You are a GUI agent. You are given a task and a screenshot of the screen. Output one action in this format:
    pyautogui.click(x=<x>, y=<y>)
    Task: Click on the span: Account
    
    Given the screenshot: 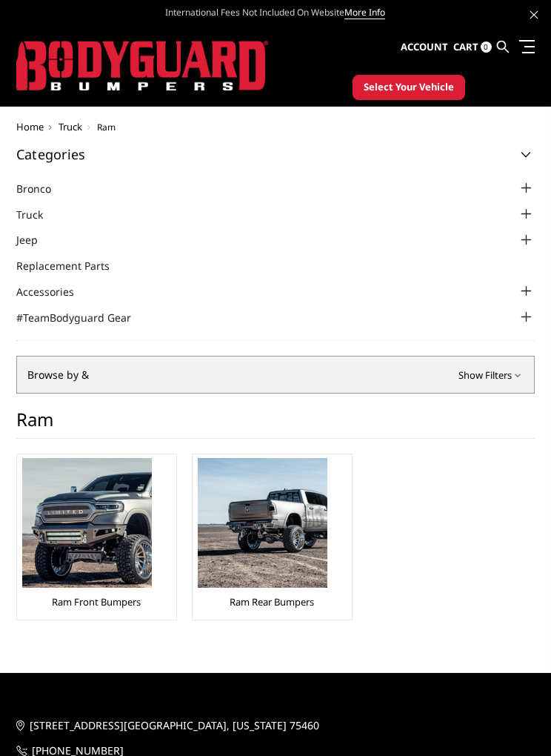 What is the action you would take?
    pyautogui.click(x=425, y=47)
    